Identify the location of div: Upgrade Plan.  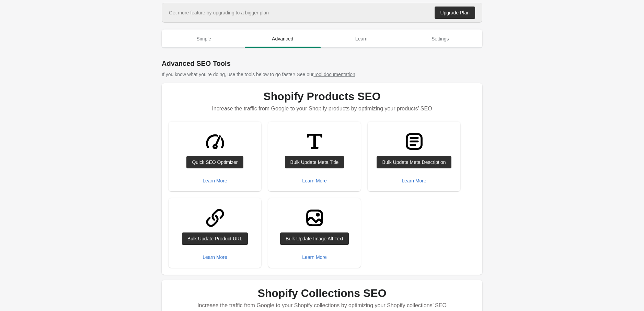
(455, 13).